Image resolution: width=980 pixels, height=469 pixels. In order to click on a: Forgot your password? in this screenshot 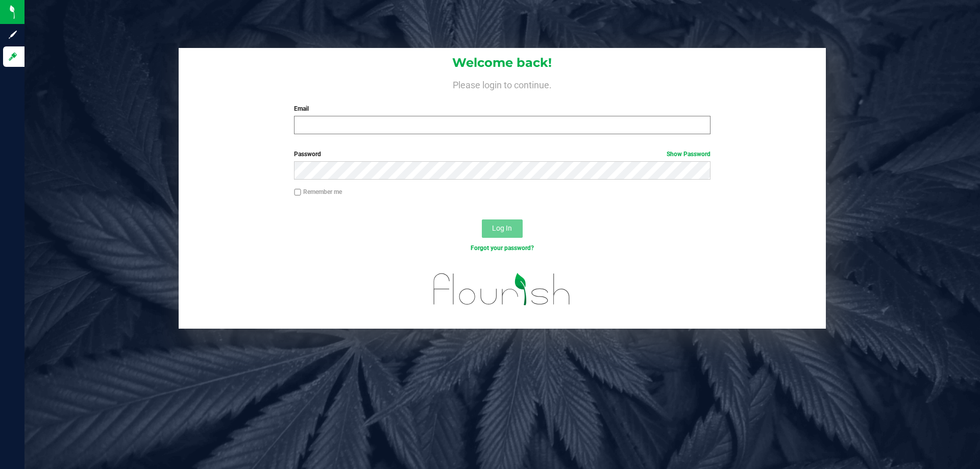, I will do `click(502, 248)`.